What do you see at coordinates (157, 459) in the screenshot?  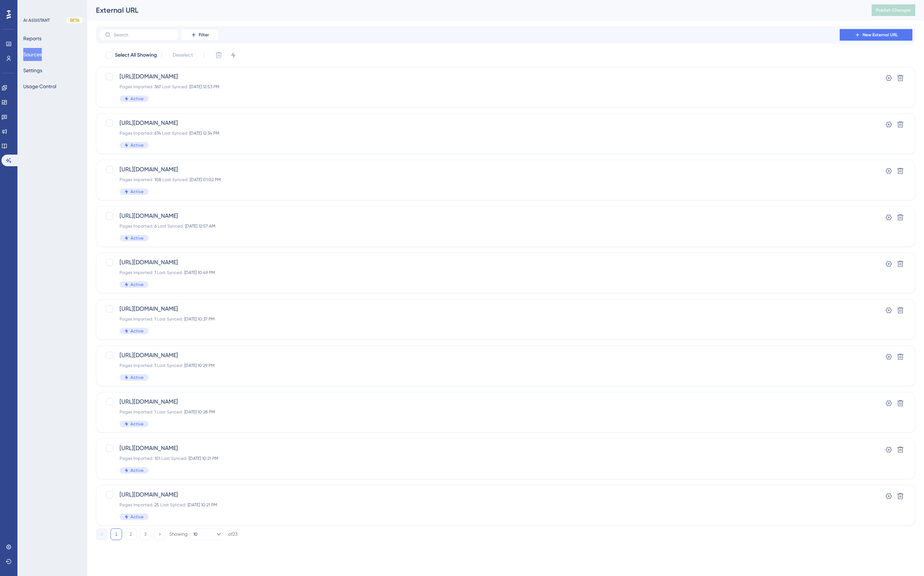 I see `span: 101` at bounding box center [157, 459].